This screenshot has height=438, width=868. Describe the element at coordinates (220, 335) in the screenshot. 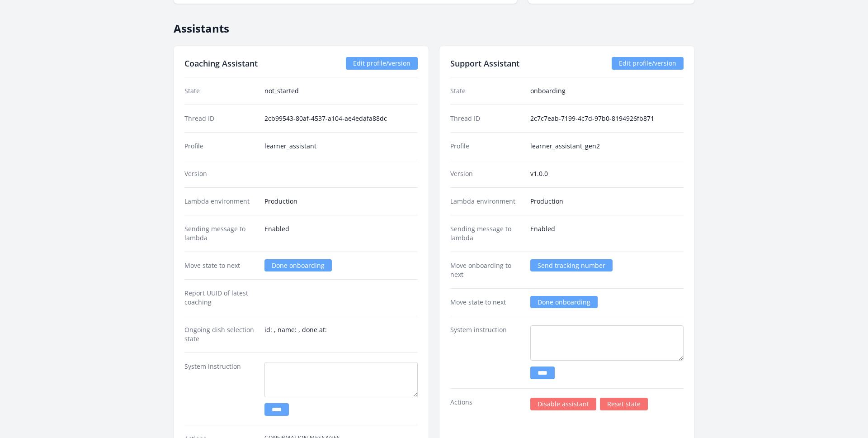

I see `dt: Ongoing dish selection state` at that location.